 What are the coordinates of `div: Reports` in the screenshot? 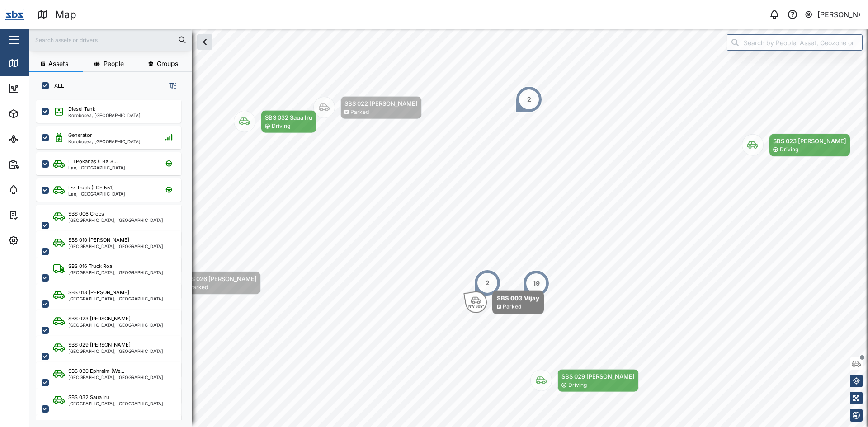 It's located at (39, 164).